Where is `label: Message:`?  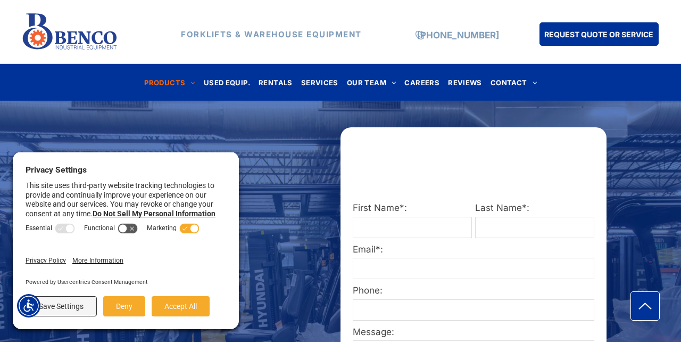 label: Message: is located at coordinates (474, 332).